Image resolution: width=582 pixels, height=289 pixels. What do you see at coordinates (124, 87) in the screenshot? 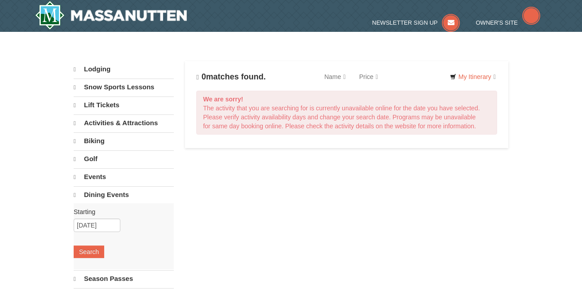
I see `a: Snow Sports Lessons` at bounding box center [124, 87].